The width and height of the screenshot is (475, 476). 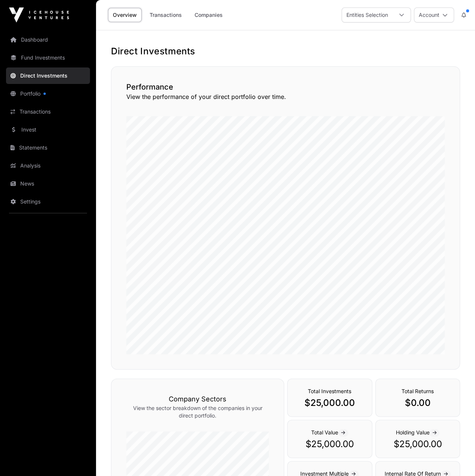 I want to click on span: Total Value, so click(x=329, y=432).